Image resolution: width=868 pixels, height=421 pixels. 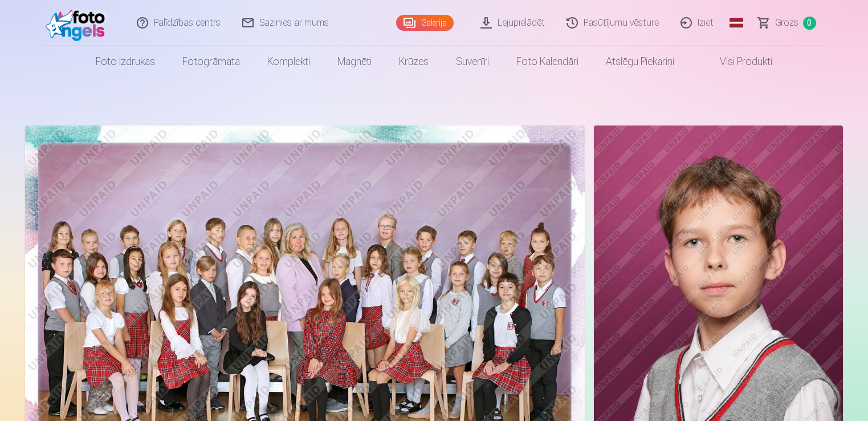 What do you see at coordinates (809, 23) in the screenshot?
I see `span: 0` at bounding box center [809, 23].